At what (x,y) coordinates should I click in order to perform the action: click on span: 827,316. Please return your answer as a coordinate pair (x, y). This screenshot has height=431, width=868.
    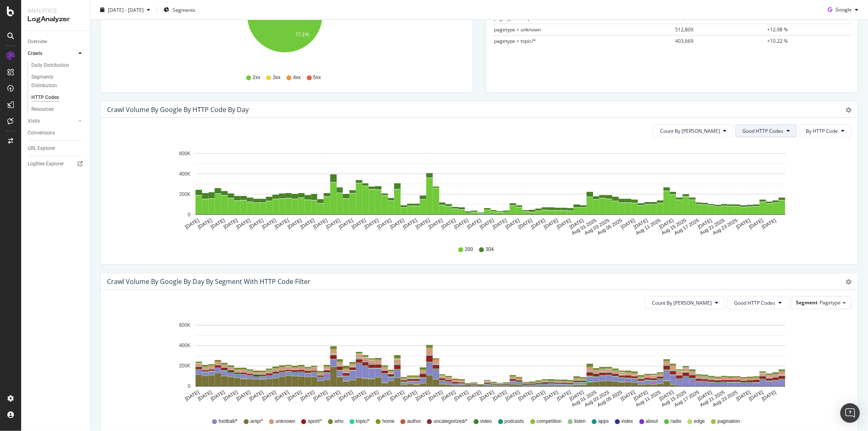
    Looking at the image, I should click on (684, 18).